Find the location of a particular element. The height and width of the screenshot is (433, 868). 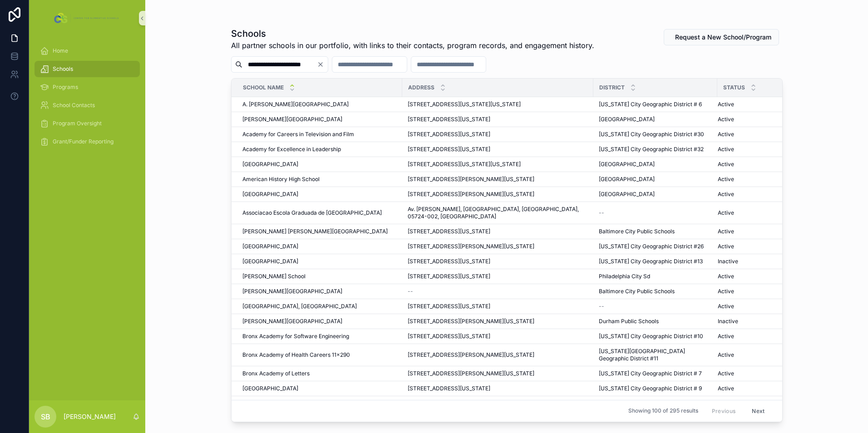

span: Schools is located at coordinates (63, 69).